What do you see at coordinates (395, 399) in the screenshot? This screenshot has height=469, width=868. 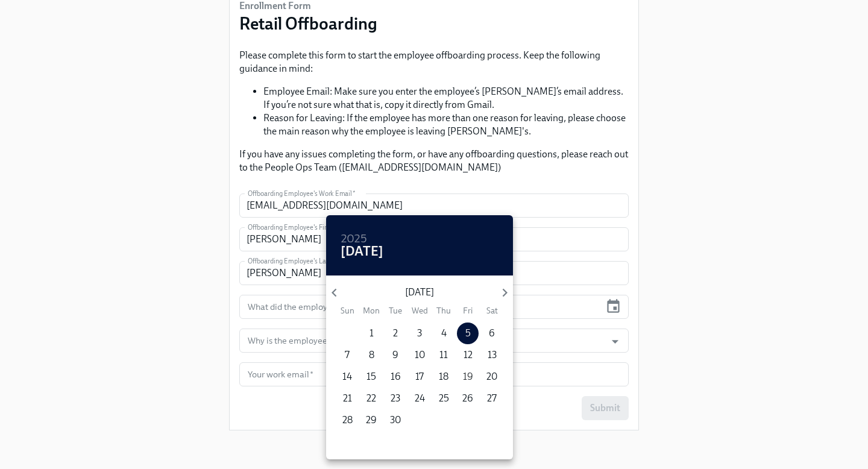 I see `p: 23` at bounding box center [395, 399].